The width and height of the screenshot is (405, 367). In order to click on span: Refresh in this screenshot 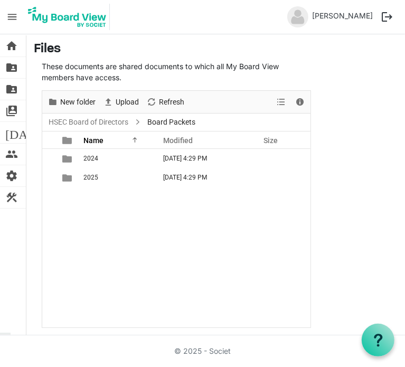, I will do `click(171, 102)`.